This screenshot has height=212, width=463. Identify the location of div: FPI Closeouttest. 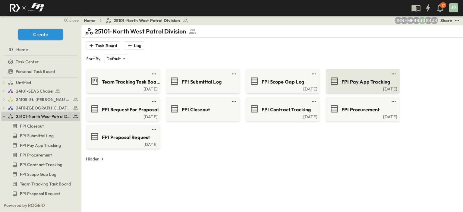
(40, 126).